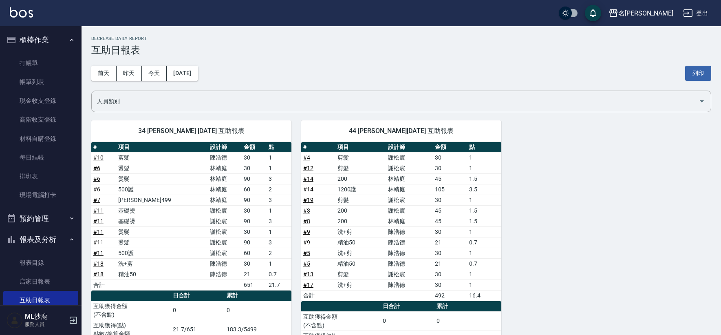 The width and height of the screenshot is (721, 335). I want to click on img: Logo, so click(21, 12).